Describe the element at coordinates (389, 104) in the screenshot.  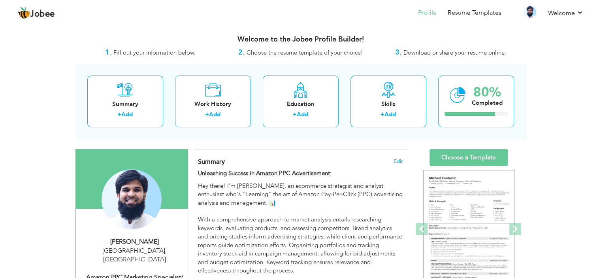
I see `div: Skills` at that location.